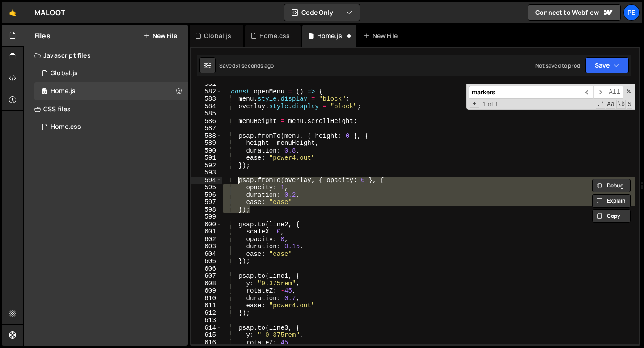  Describe the element at coordinates (207, 313) in the screenshot. I see `div: 612` at that location.